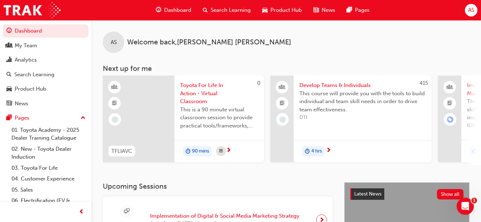 The height and width of the screenshot is (222, 481). I want to click on a: 05. Sales, so click(48, 190).